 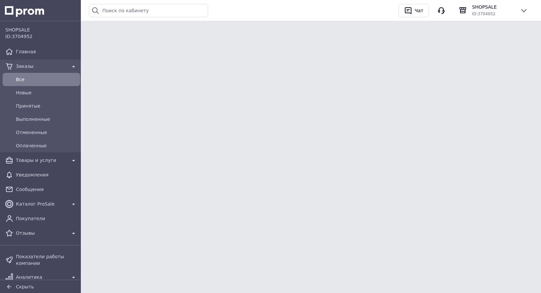 What do you see at coordinates (47, 219) in the screenshot?
I see `span: Покупатели` at bounding box center [47, 219].